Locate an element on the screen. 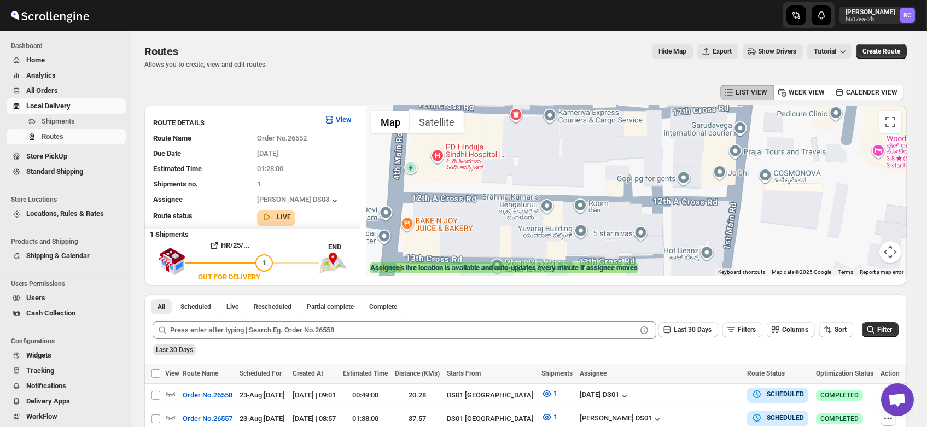 The height and width of the screenshot is (427, 927). button: Show satellite imagery is located at coordinates (437, 122).